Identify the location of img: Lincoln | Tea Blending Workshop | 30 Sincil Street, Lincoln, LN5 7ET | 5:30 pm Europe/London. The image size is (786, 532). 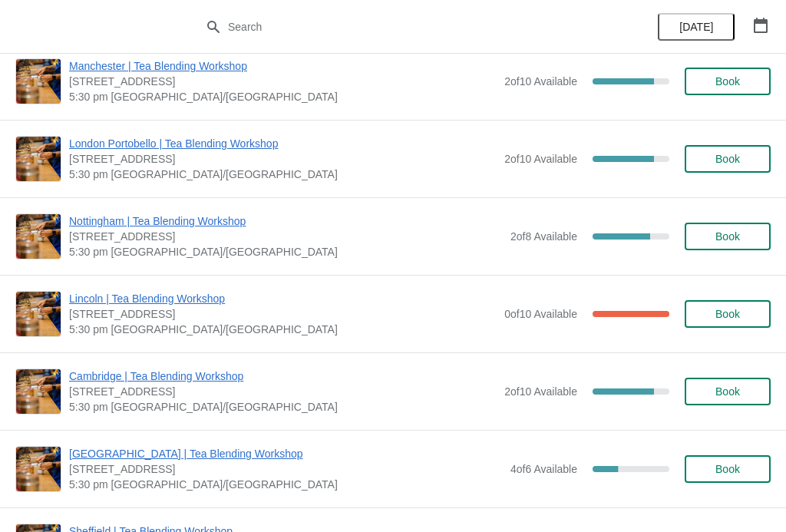
(38, 314).